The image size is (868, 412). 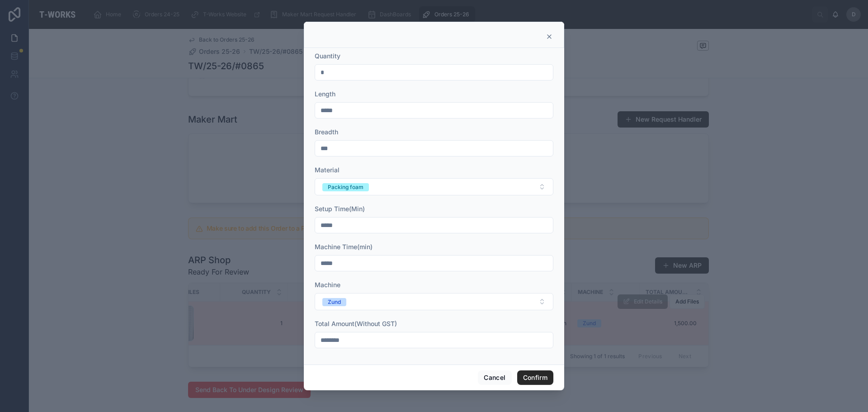 What do you see at coordinates (327, 56) in the screenshot?
I see `span: Quantity` at bounding box center [327, 56].